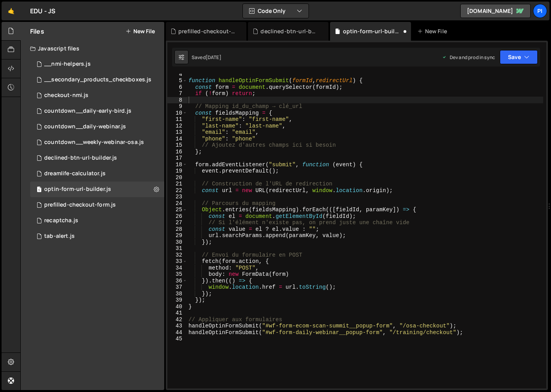  Describe the element at coordinates (88, 111) in the screenshot. I see `div: countdown__daily-early-bird.js` at that location.